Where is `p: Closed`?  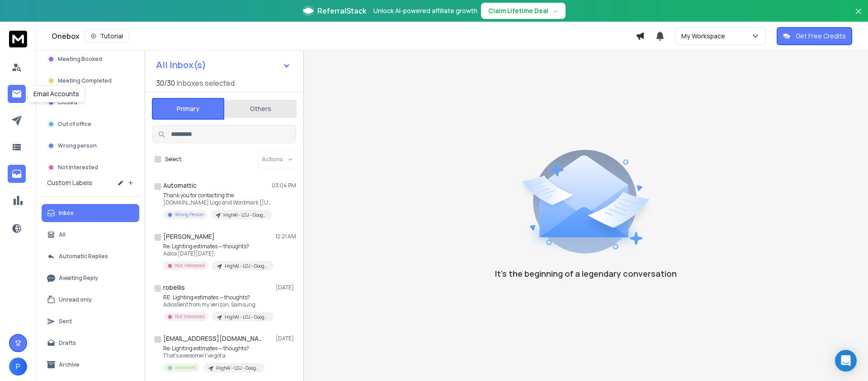 p: Closed is located at coordinates (68, 103).